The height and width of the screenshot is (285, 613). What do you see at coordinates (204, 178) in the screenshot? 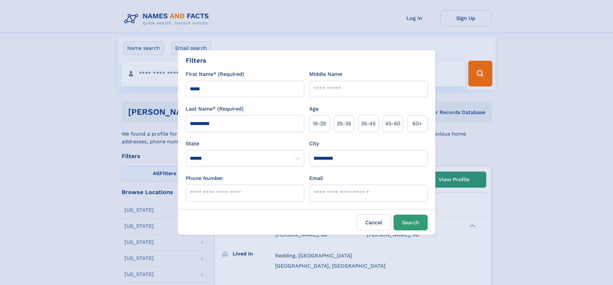
I see `label: Phone Number` at bounding box center [204, 178].